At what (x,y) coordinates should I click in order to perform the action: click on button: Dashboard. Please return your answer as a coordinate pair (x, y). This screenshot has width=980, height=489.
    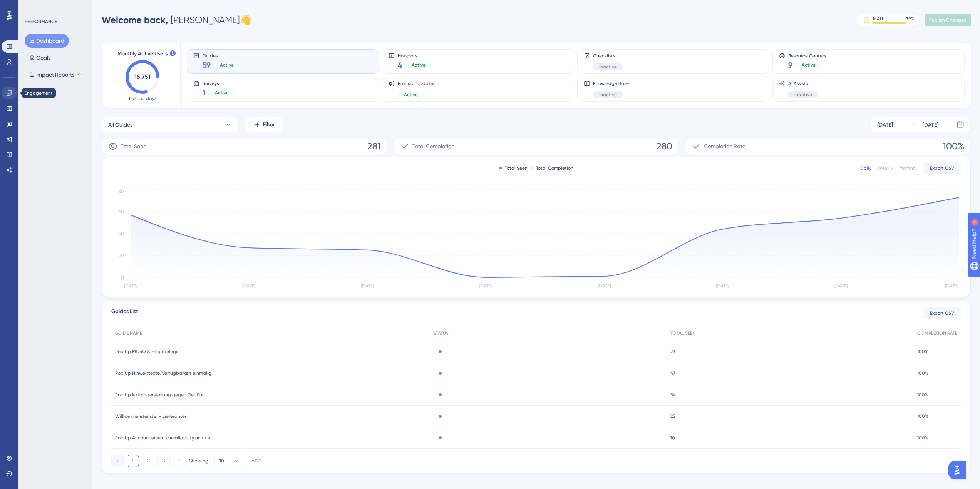
    Looking at the image, I should click on (47, 41).